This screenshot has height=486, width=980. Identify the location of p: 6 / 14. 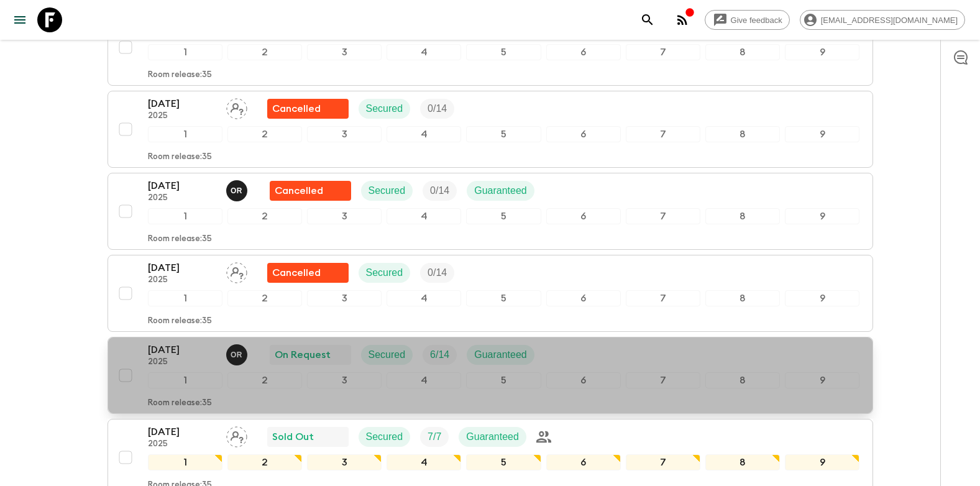
(440, 355).